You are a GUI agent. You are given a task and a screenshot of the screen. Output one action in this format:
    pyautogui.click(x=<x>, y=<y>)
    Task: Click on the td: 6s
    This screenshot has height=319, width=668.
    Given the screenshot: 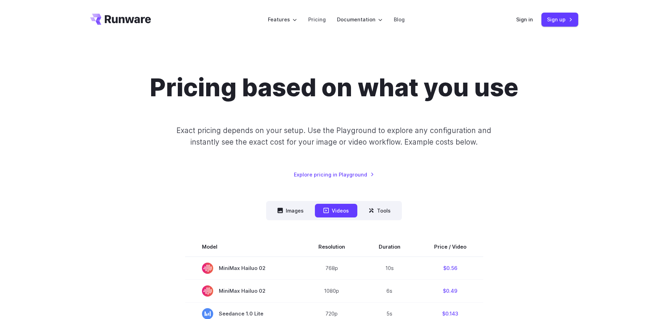 What is the action you would take?
    pyautogui.click(x=389, y=291)
    